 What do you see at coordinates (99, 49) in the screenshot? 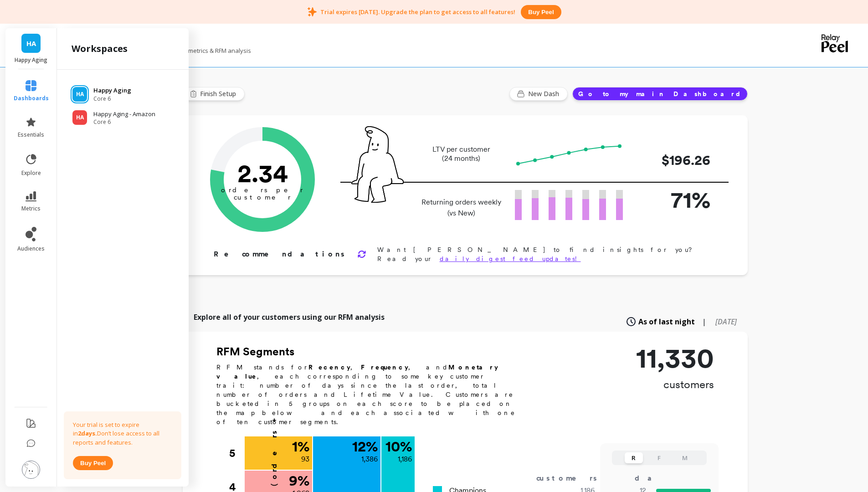
I see `h2: workspaces` at bounding box center [99, 49].